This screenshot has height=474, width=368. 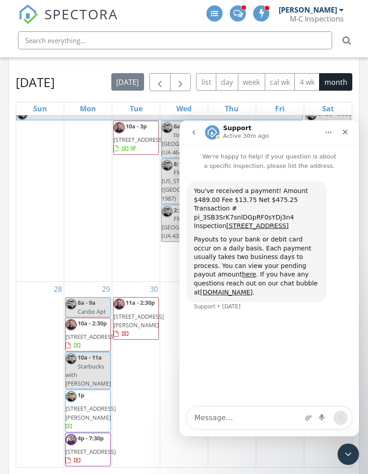 I want to click on a: Monday, so click(x=88, y=109).